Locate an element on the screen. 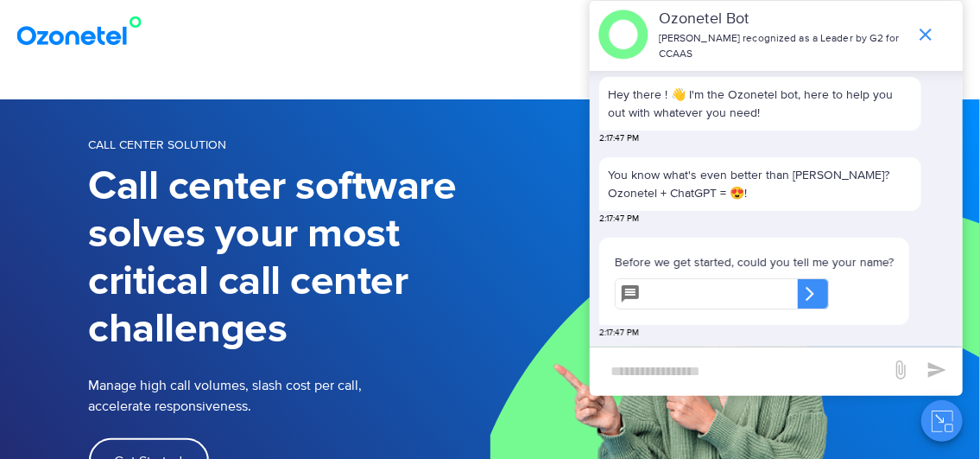  span: end chat or minimize is located at coordinates (926, 34).